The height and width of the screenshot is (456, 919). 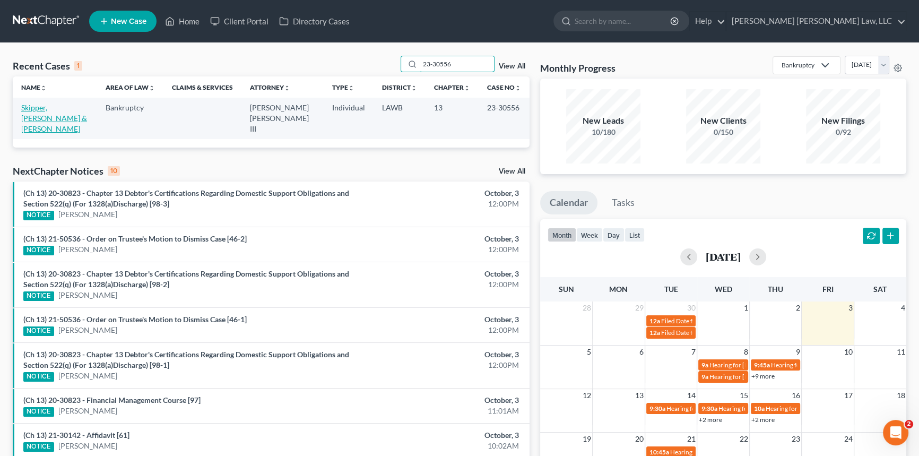 I want to click on a: Calendar, so click(x=569, y=203).